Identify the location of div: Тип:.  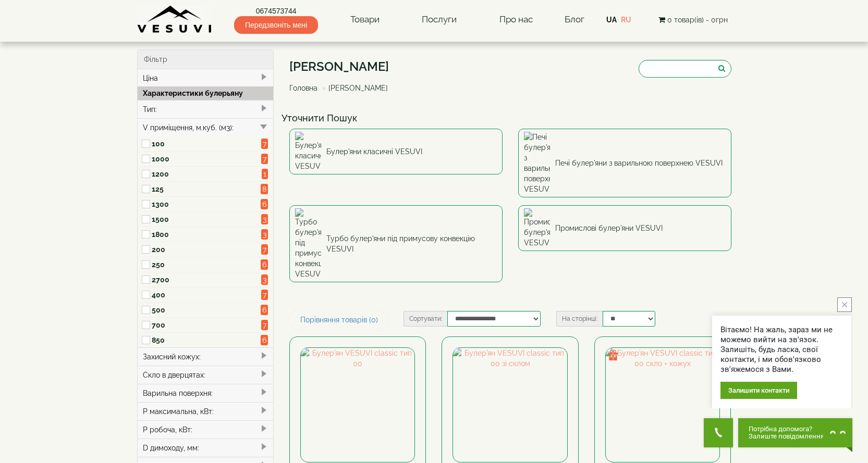
(206, 109).